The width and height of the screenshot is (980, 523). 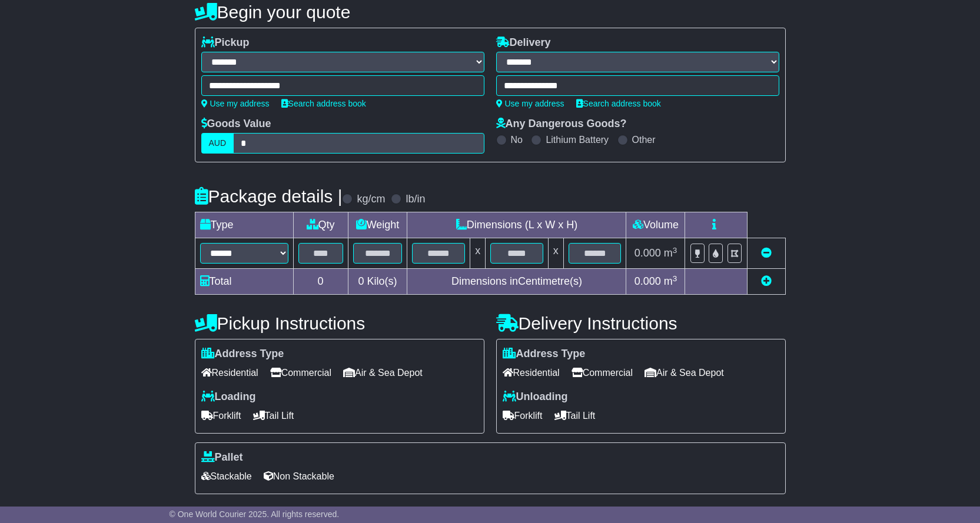 What do you see at coordinates (766, 281) in the screenshot?
I see `a: Add new item` at bounding box center [766, 281].